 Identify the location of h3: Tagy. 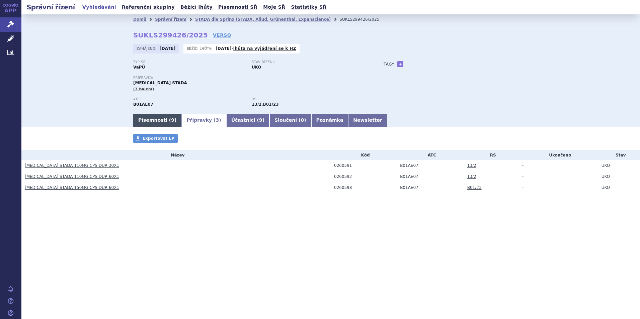
(389, 64).